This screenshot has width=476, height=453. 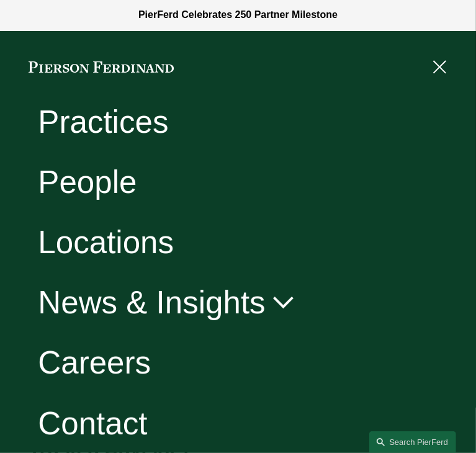 I want to click on a: News & Insights, so click(x=168, y=302).